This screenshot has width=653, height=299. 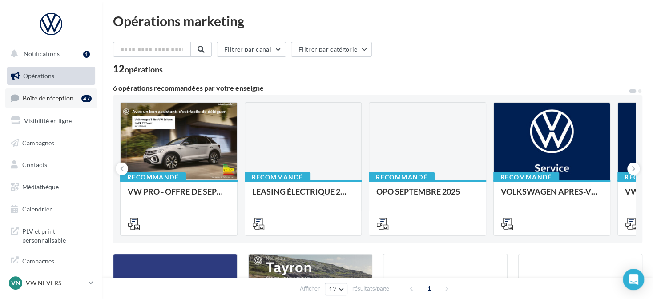 What do you see at coordinates (552, 196) in the screenshot?
I see `div: VOLKSWAGEN APRES-VENTE` at bounding box center [552, 196].